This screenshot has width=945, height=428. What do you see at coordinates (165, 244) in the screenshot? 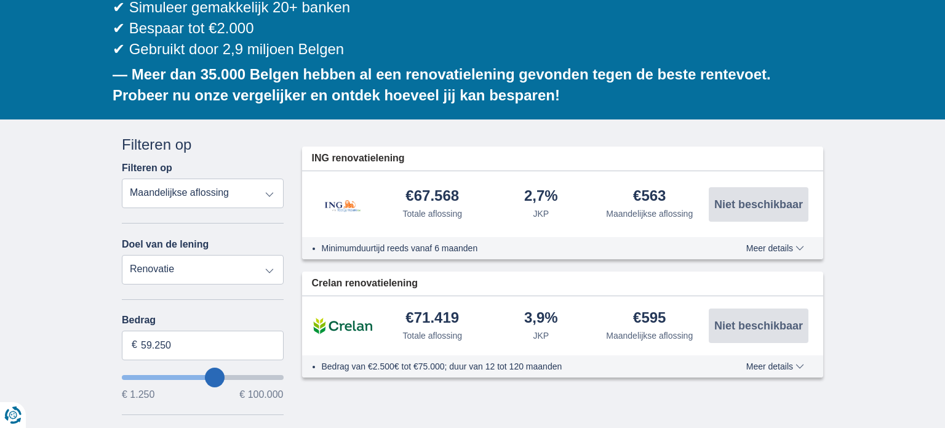
I see `label: Doel van de lening` at bounding box center [165, 244].